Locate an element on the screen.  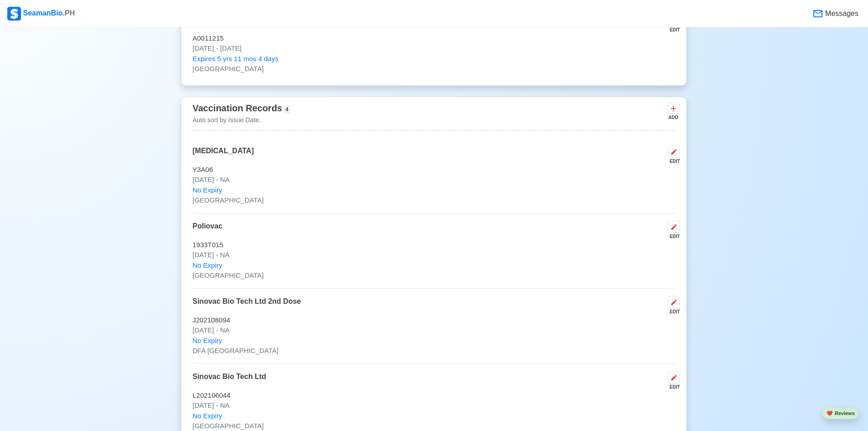
span: 4 is located at coordinates (286, 110).